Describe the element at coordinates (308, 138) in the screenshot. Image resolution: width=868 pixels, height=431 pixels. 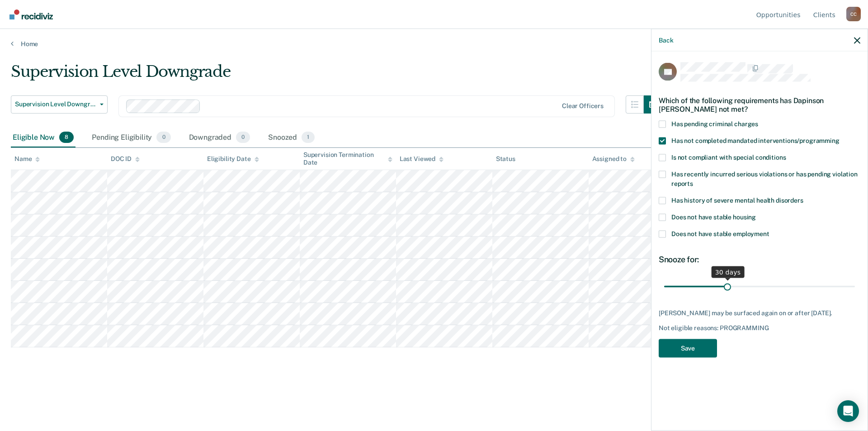
I see `span: 1` at that location.